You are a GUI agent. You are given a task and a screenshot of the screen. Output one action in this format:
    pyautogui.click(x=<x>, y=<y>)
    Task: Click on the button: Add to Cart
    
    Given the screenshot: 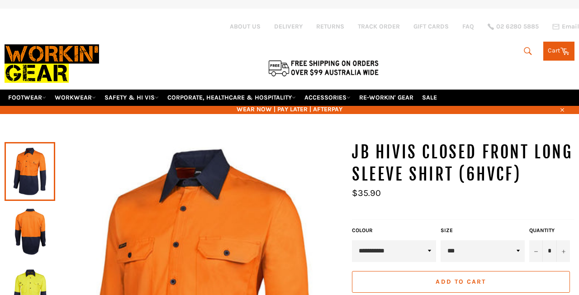 What is the action you would take?
    pyautogui.click(x=461, y=282)
    